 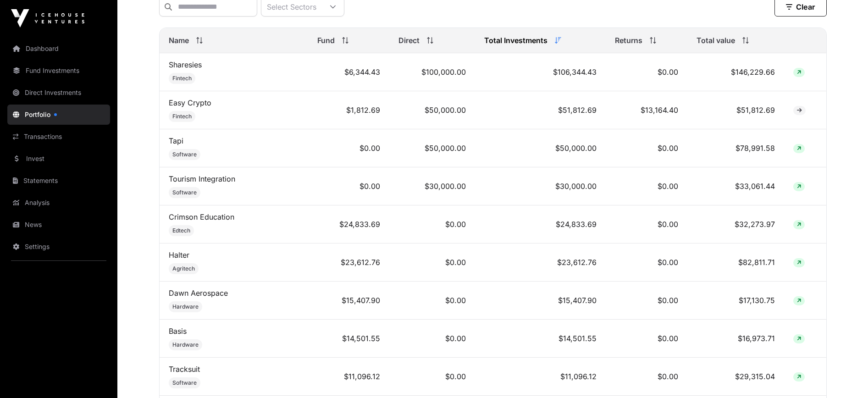 I want to click on a: Easy Crypto, so click(x=190, y=102).